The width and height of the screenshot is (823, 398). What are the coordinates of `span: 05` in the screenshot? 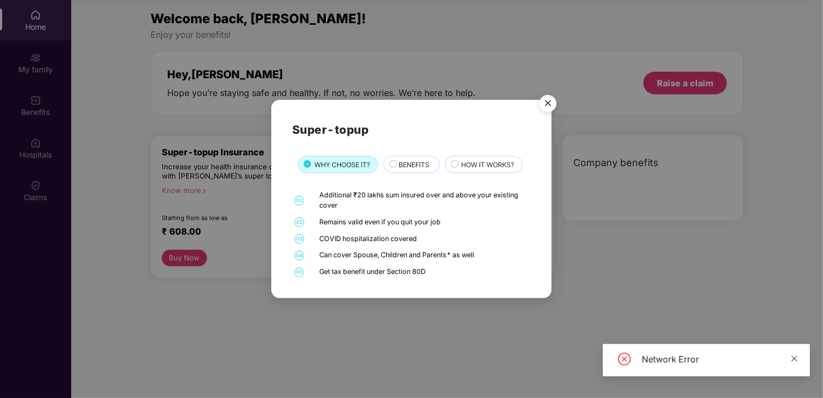 It's located at (299, 272).